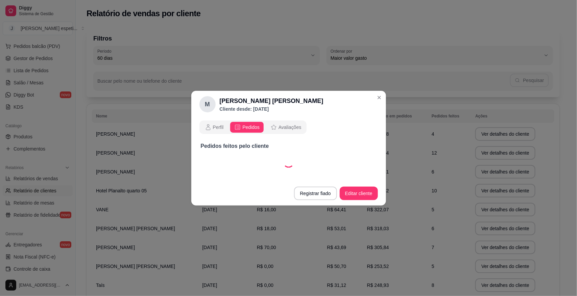  Describe the element at coordinates (289, 163) in the screenshot. I see `div: Loading` at that location.